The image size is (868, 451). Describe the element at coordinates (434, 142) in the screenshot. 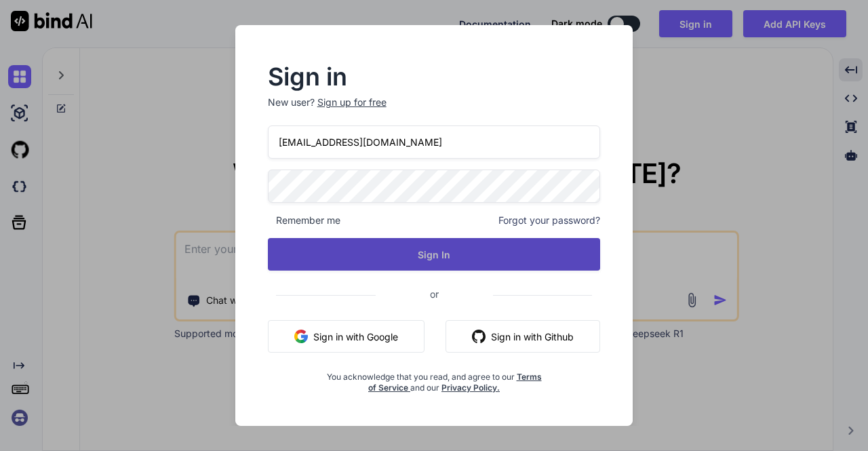

I see `input: Login or Email` at that location.